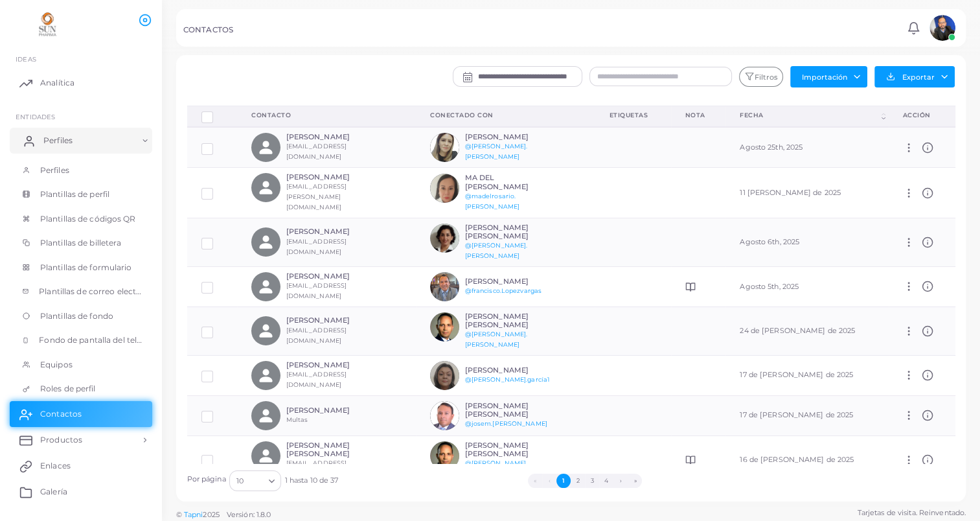  What do you see at coordinates (61, 414) in the screenshot?
I see `span: Contactos` at bounding box center [61, 414].